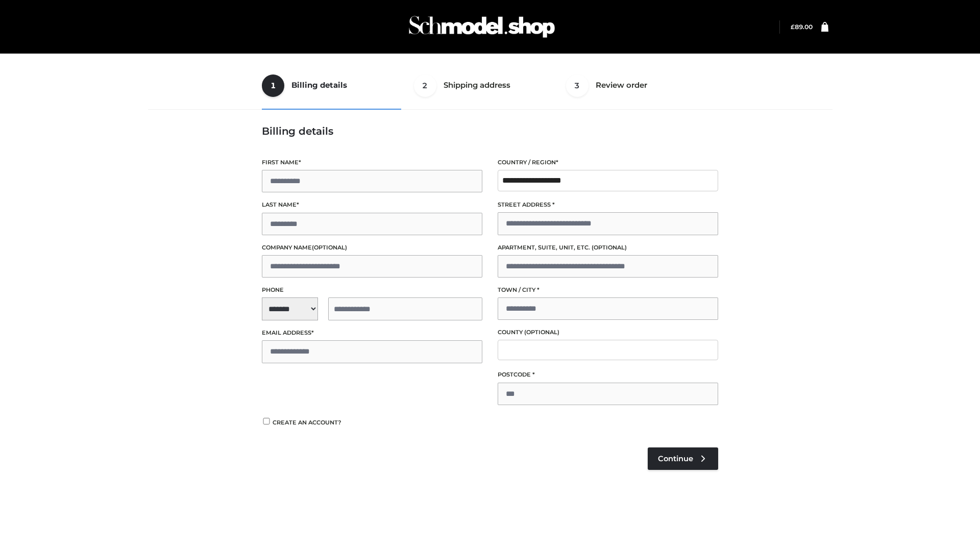 Image resolution: width=980 pixels, height=551 pixels. Describe the element at coordinates (490, 131) in the screenshot. I see `h3: Billing details` at that location.